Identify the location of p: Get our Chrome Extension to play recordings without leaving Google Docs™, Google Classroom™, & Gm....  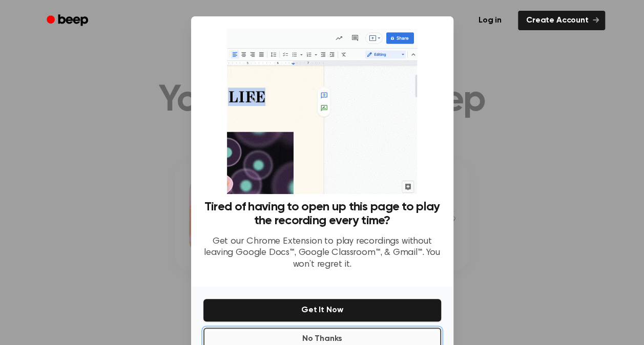
(322, 254).